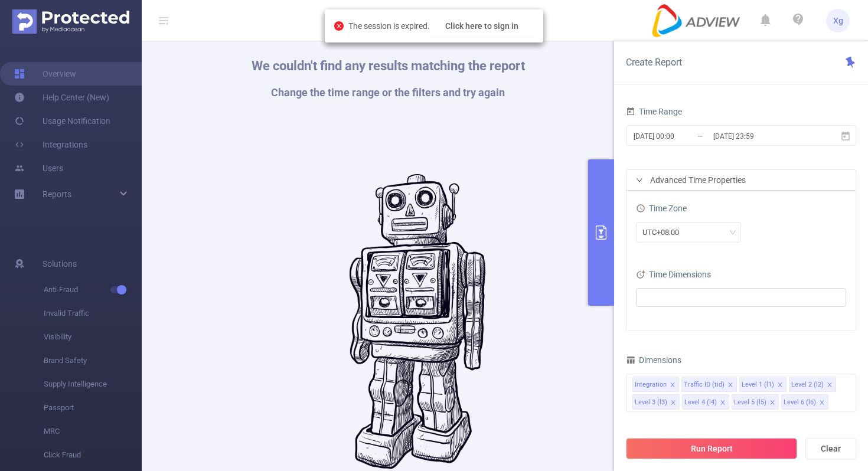 Image resolution: width=868 pixels, height=471 pixels. What do you see at coordinates (388, 93) in the screenshot?
I see `h1: Change the time range or the filters and try again` at bounding box center [388, 93].